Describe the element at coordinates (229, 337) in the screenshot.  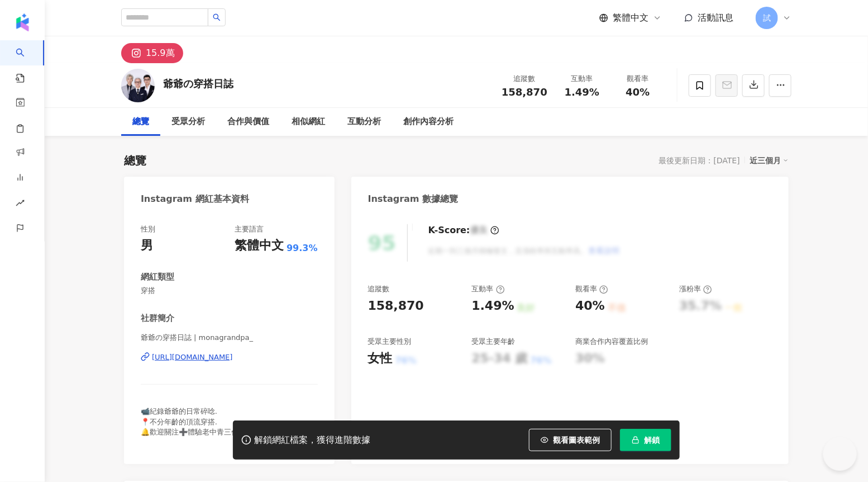
I see `span: 爺爺の穿搭日誌 | monagrandpa_` at that location.